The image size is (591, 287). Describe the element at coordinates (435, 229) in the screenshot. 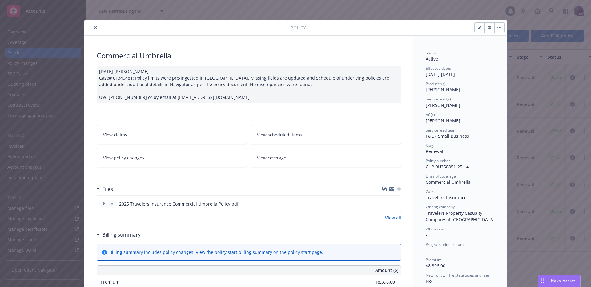

I see `span: Wholesaler` at that location.